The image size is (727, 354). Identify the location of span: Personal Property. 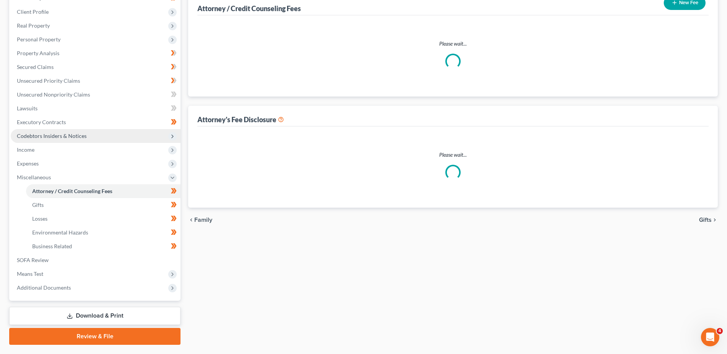
(39, 39).